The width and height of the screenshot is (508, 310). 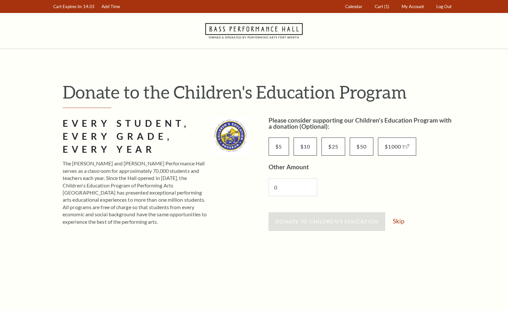 I want to click on a: Skip, so click(x=399, y=221).